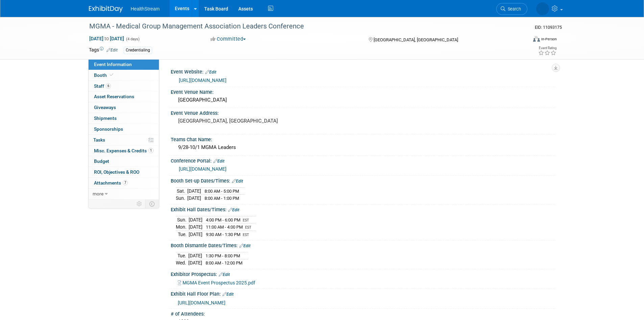 This screenshot has width=644, height=320. What do you see at coordinates (145, 9) in the screenshot?
I see `span: HealthStream` at bounding box center [145, 9].